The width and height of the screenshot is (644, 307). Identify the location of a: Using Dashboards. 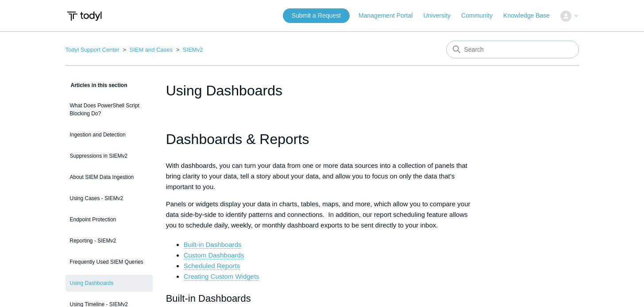
(109, 283).